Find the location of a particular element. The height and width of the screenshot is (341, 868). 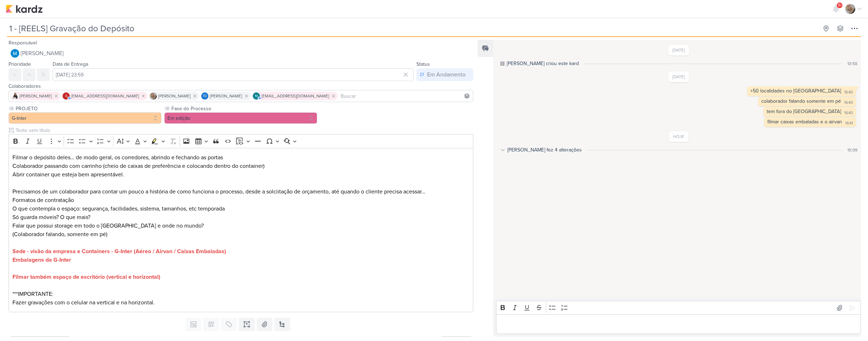

p: m is located at coordinates (256, 96).